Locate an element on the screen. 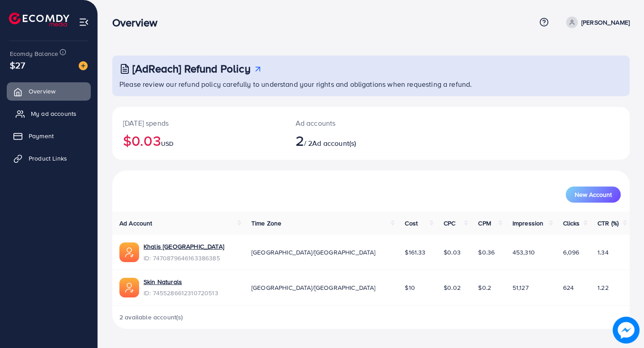  span: Ad account(s) is located at coordinates (334, 143).